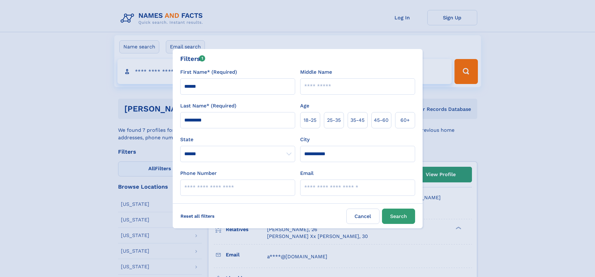 The image size is (595, 277). I want to click on label: Middle Name, so click(316, 72).